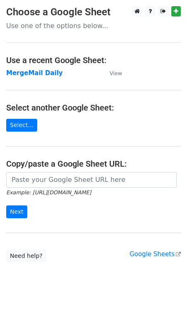 The height and width of the screenshot is (316, 187). I want to click on a: Select..., so click(21, 125).